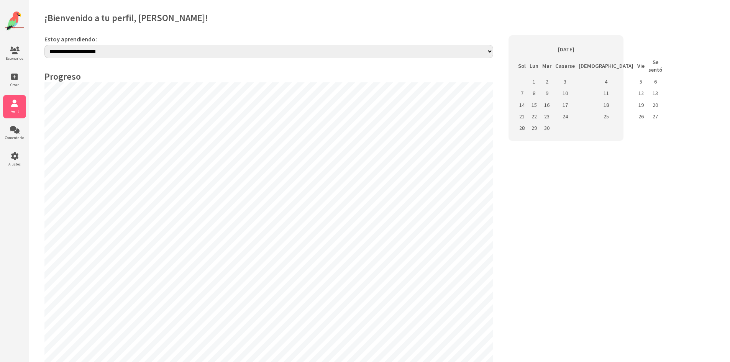 This screenshot has height=362, width=730. What do you see at coordinates (565, 82) in the screenshot?
I see `font: 3` at bounding box center [565, 82].